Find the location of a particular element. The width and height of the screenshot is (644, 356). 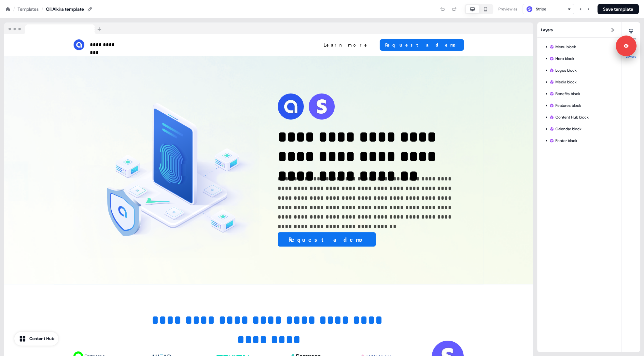

a: Templates is located at coordinates (28, 9).